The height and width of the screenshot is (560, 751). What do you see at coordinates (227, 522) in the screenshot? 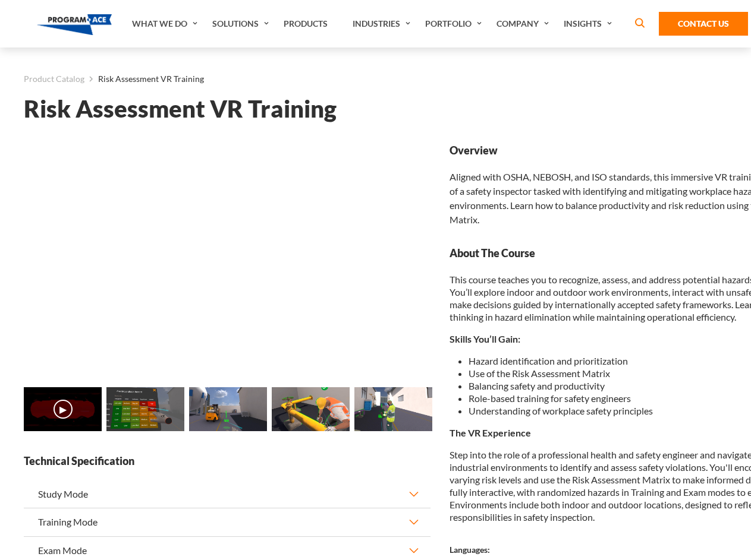
I see `button: Training Mode` at bounding box center [227, 522].